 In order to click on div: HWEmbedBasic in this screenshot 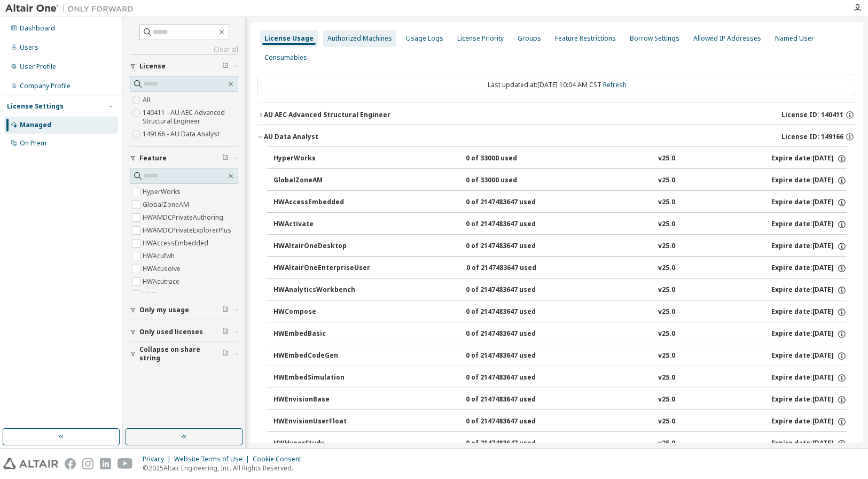, I will do `click(322, 334)`.